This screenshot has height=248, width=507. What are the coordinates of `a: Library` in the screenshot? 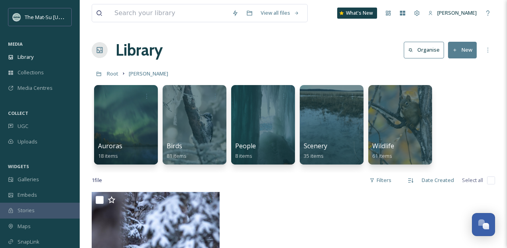 It's located at (139, 50).